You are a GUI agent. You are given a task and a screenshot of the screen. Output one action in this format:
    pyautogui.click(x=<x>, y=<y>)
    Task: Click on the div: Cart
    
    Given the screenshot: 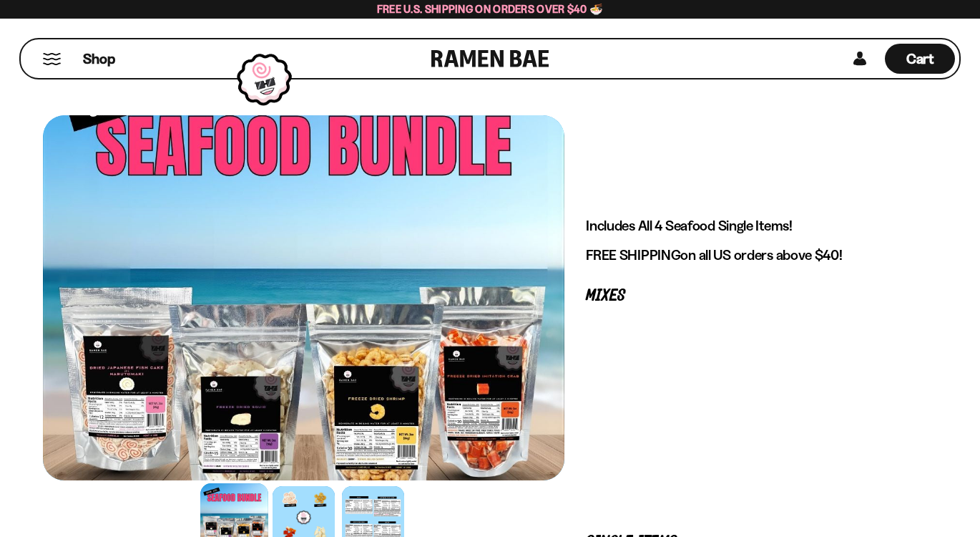 What is the action you would take?
    pyautogui.click(x=920, y=59)
    